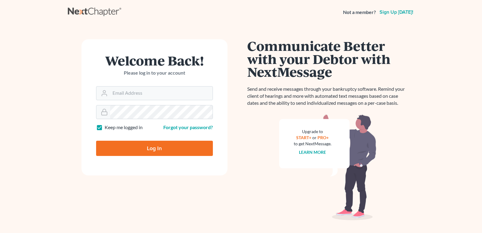 This screenshot has height=233, width=482. I want to click on div: Upgrade to, so click(312, 131).